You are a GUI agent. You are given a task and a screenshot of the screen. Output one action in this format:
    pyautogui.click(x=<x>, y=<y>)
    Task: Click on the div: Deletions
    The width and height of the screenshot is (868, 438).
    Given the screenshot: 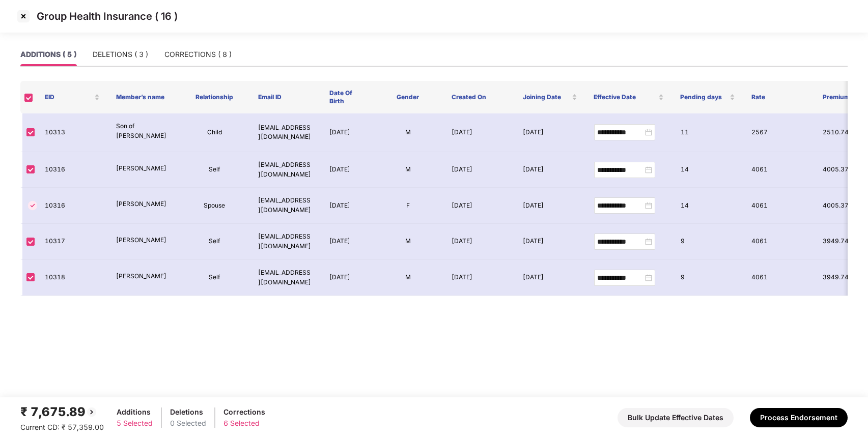 What is the action you would take?
    pyautogui.click(x=188, y=412)
    